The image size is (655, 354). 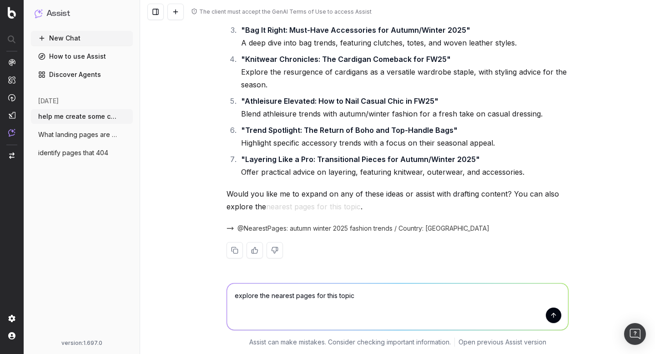 I want to click on img: Setting, so click(x=12, y=318).